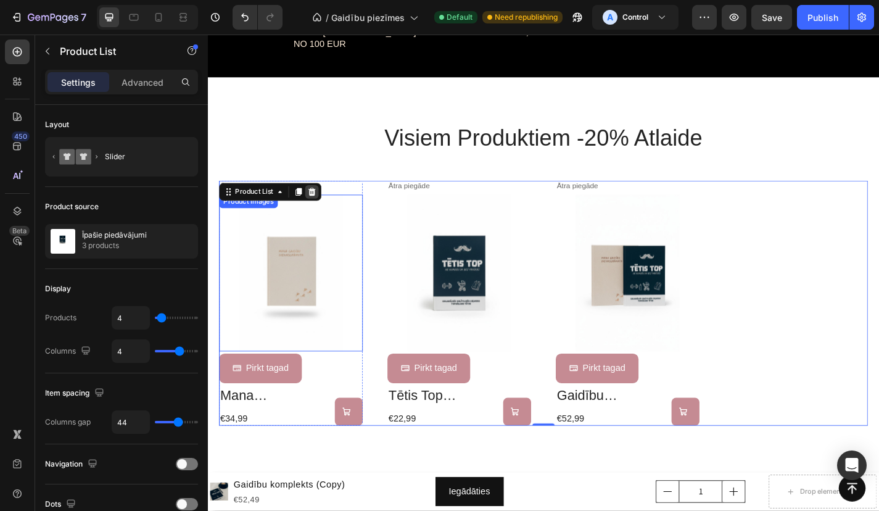 This screenshot has width=879, height=511. What do you see at coordinates (368, 17) in the screenshot?
I see `span: Gaidību piezīmes` at bounding box center [368, 17].